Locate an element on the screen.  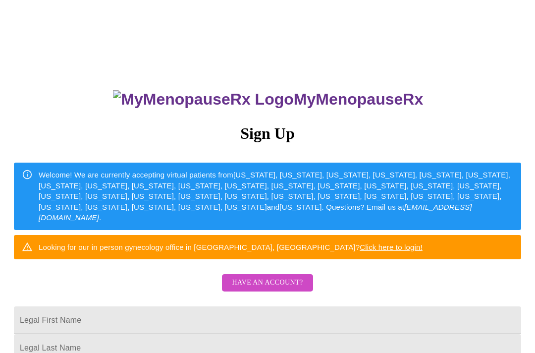
h3: MyMenopauseRx is located at coordinates (269, 99).